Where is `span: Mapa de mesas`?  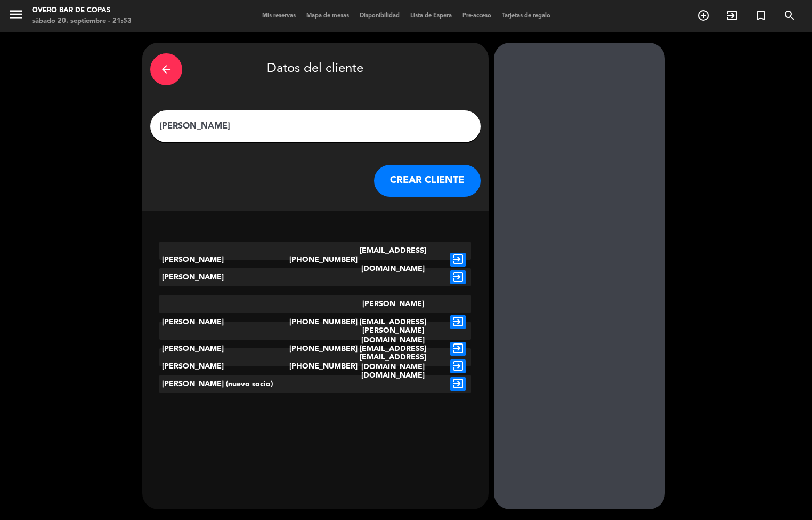
span: Mapa de mesas is located at coordinates (328, 15).